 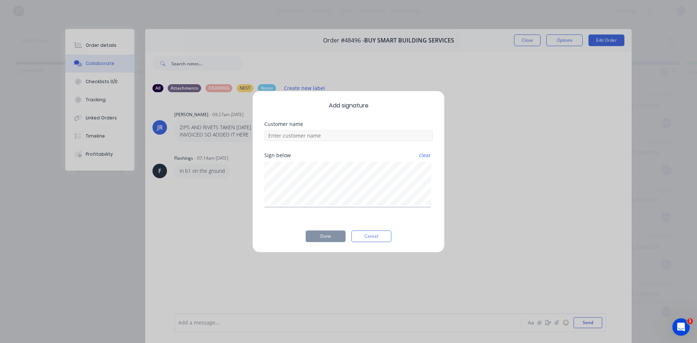 What do you see at coordinates (349, 106) in the screenshot?
I see `span: Add signature` at bounding box center [349, 106].